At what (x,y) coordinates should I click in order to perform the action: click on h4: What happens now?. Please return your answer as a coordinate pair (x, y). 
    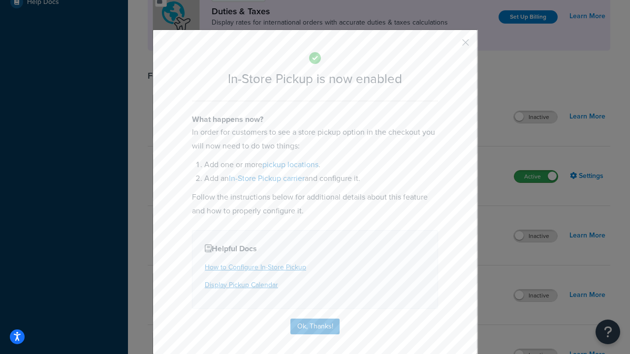
    Looking at the image, I should click on (315, 120).